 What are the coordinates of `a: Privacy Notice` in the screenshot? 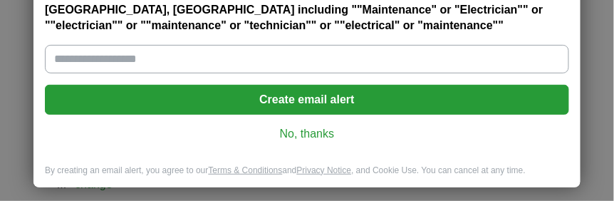 It's located at (324, 170).